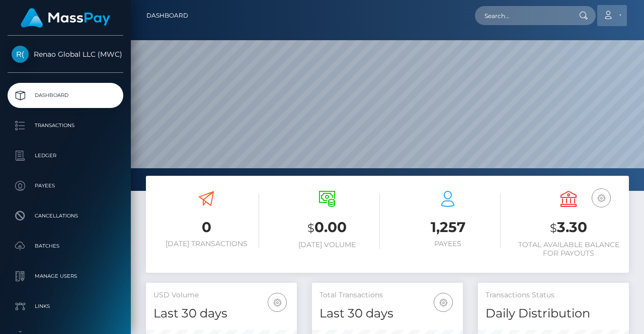  What do you see at coordinates (20, 55) in the screenshot?
I see `img: Renao Global LLC (MWC)` at bounding box center [20, 55].